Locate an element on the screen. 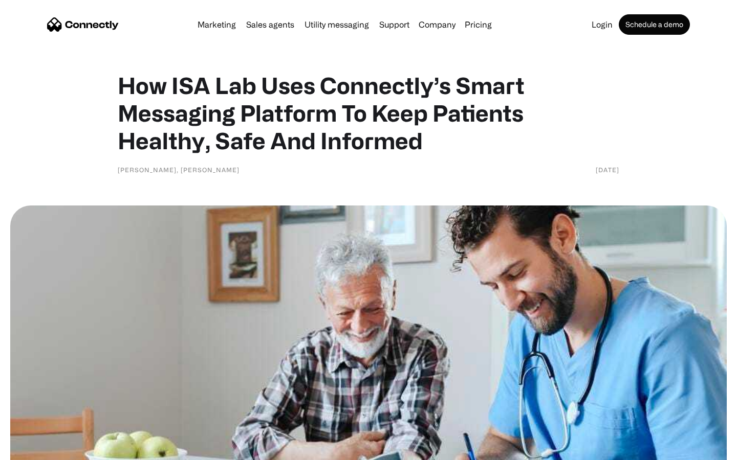 The width and height of the screenshot is (737, 460). h1: How ISA Lab Uses Connectly’s Smart Messaging Platform To Keep Patients Healthy, Safe And Informed is located at coordinates (368, 113).